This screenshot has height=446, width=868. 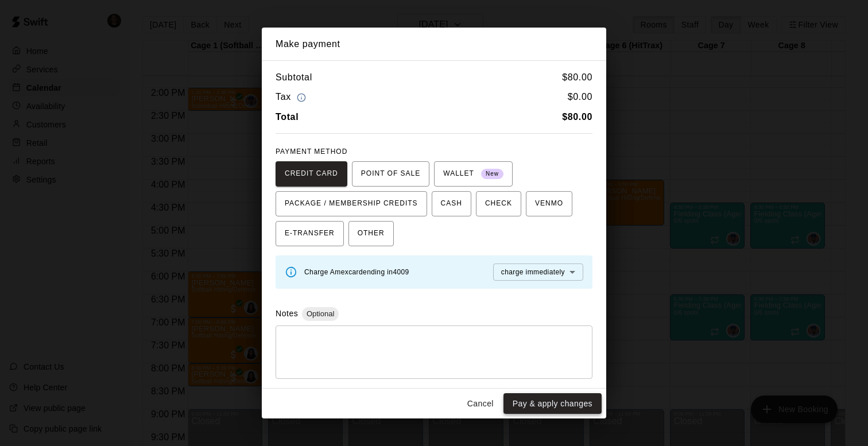 I want to click on button: WALLET New, so click(x=473, y=174).